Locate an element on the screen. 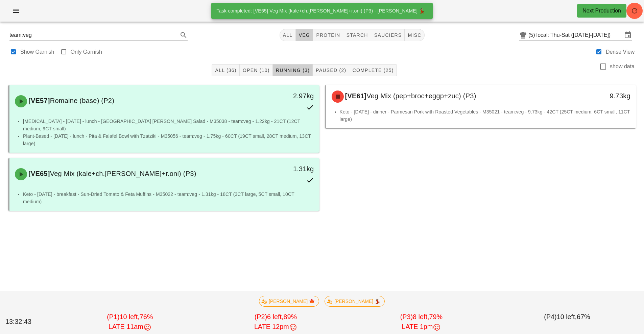  button: Open (10) is located at coordinates (256, 70).